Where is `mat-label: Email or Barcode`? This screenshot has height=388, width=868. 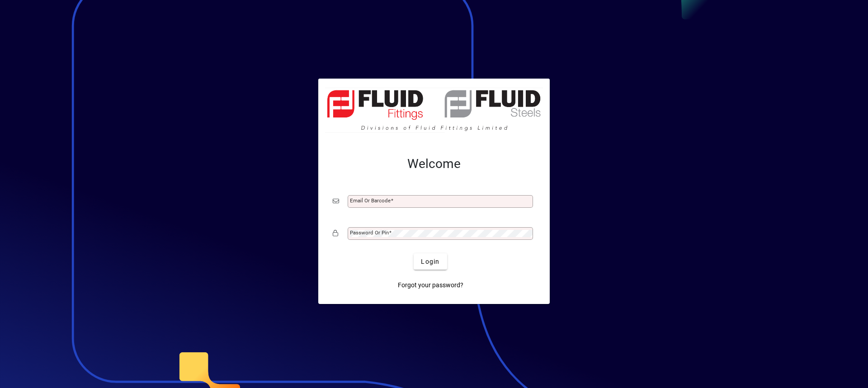
mat-label: Email or Barcode is located at coordinates (371, 201).